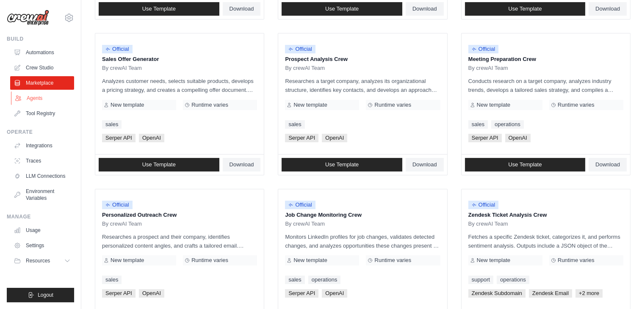  What do you see at coordinates (42, 176) in the screenshot?
I see `a: LLM Connections` at bounding box center [42, 176].